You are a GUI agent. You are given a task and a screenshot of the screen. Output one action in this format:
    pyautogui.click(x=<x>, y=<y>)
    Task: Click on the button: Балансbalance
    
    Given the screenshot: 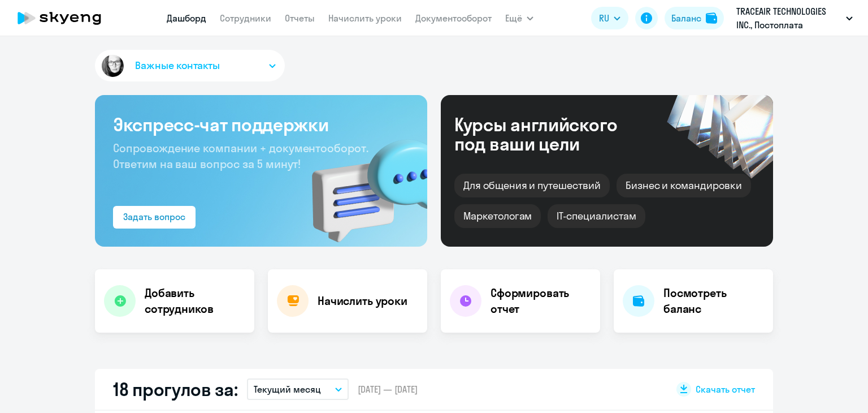 What is the action you would take?
    pyautogui.click(x=694, y=18)
    